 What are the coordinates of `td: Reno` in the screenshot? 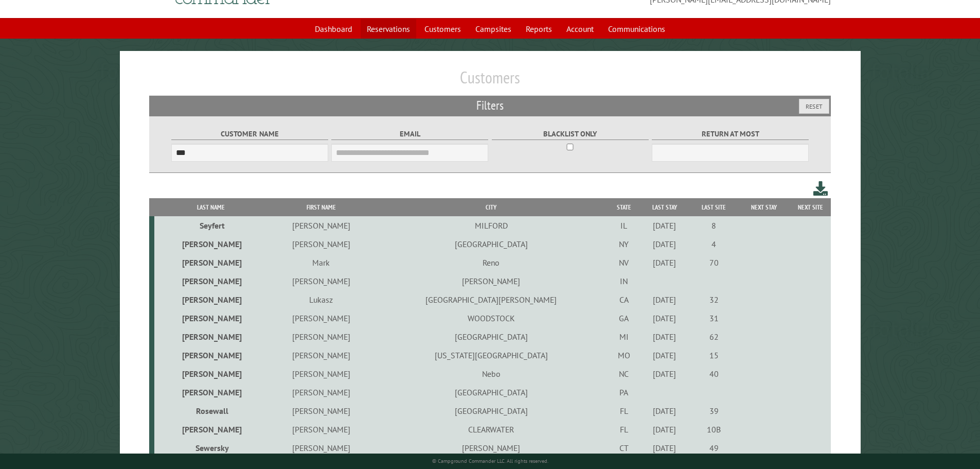 It's located at (492, 263).